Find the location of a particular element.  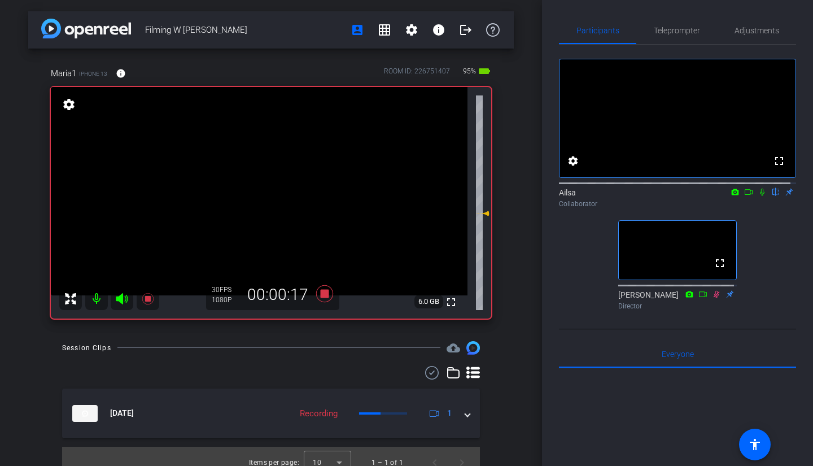

mat-icon: account_box is located at coordinates (357, 30).